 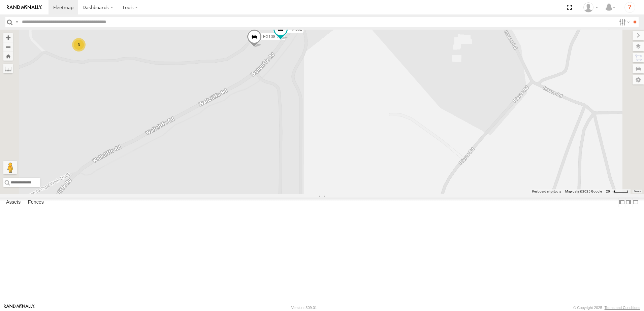 What do you see at coordinates (636, 203) in the screenshot?
I see `label: Hide Summary Table` at bounding box center [636, 203].